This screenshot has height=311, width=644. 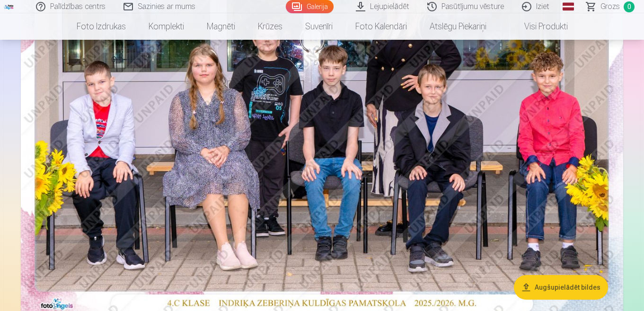 What do you see at coordinates (101, 27) in the screenshot?
I see `a: Foto izdrukas` at bounding box center [101, 27].